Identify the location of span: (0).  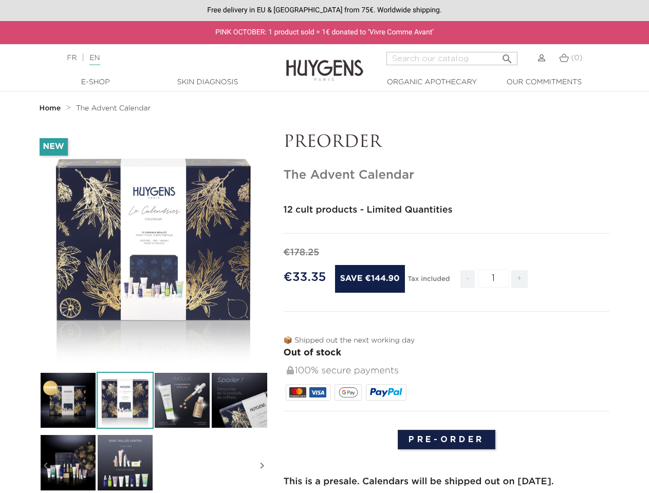
(577, 58).